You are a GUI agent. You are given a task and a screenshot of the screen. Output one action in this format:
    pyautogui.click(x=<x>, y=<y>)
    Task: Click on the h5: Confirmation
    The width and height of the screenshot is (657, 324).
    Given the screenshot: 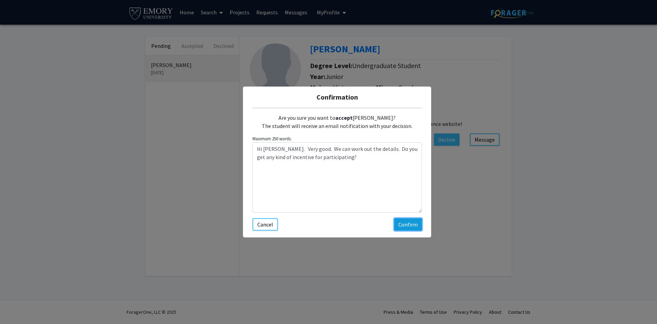 What is the action you would take?
    pyautogui.click(x=337, y=97)
    